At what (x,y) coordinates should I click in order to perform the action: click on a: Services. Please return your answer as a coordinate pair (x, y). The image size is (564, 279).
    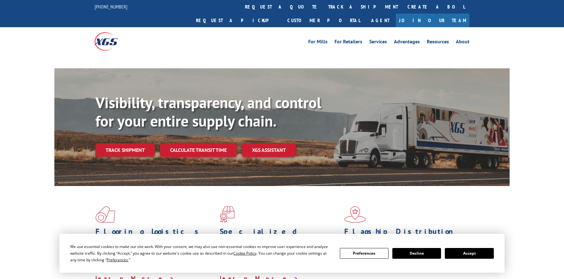
    Looking at the image, I should click on (378, 43).